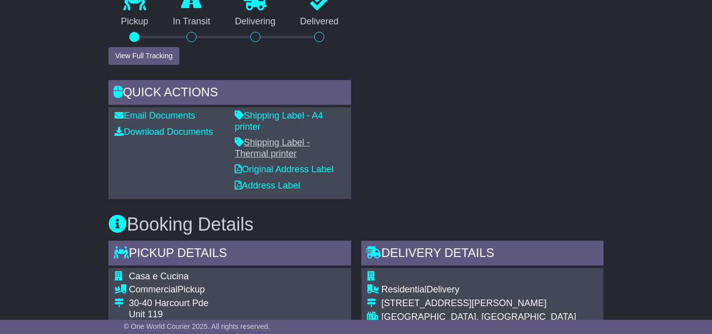 The width and height of the screenshot is (712, 334). I want to click on a: Download Documents, so click(164, 132).